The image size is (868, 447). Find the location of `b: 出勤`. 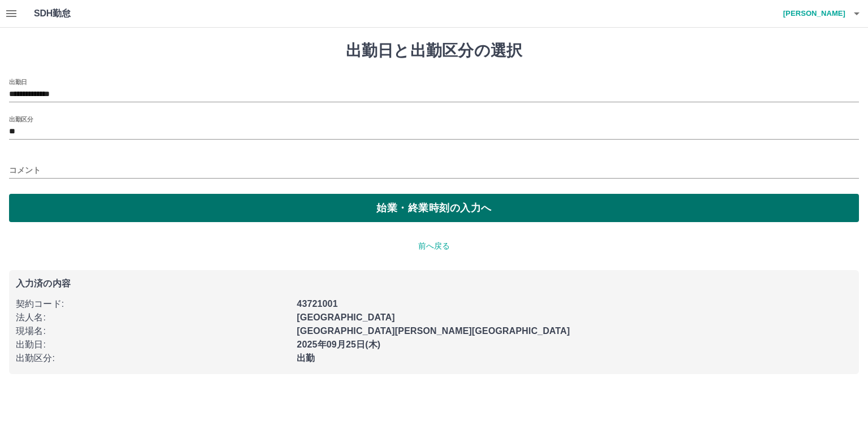

b: 出勤 is located at coordinates (306, 357).